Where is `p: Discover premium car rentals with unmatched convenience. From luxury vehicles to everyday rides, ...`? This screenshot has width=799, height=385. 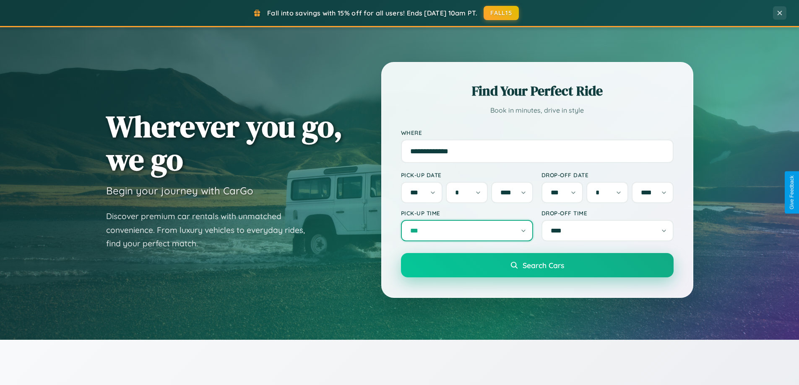
p: Discover premium car rentals with unmatched convenience. From luxury vehicles to everyday rides, ... is located at coordinates (211, 230).